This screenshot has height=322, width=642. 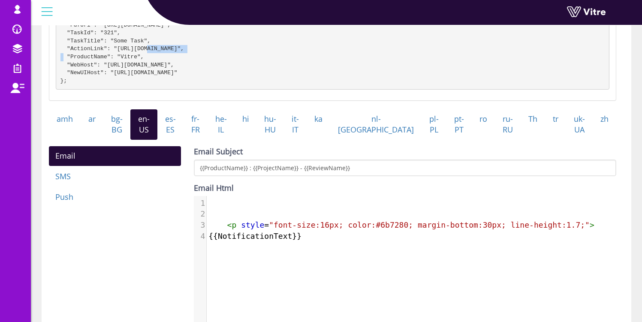 I want to click on a: uk-UA, so click(x=579, y=124).